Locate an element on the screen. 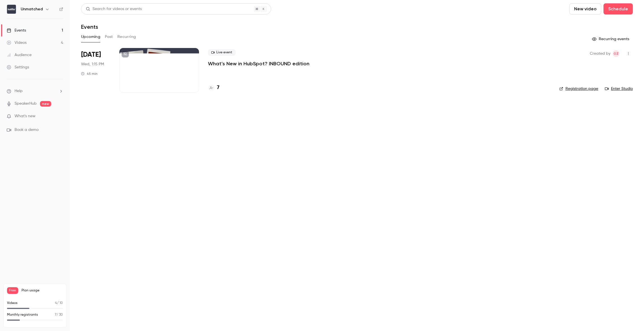 The width and height of the screenshot is (644, 331). div: Sep 10 Wed, 1:15 PM (Europe/London) is located at coordinates (96, 70).